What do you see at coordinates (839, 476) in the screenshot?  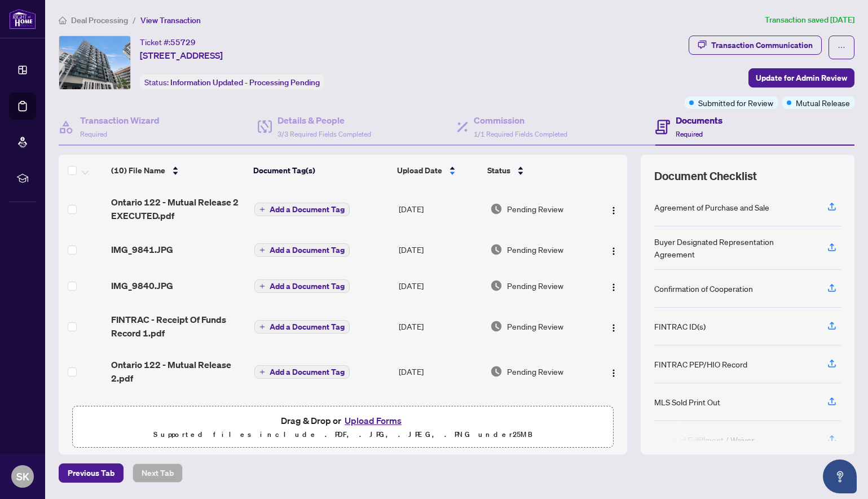 I see `button: Open asap` at bounding box center [839, 476].